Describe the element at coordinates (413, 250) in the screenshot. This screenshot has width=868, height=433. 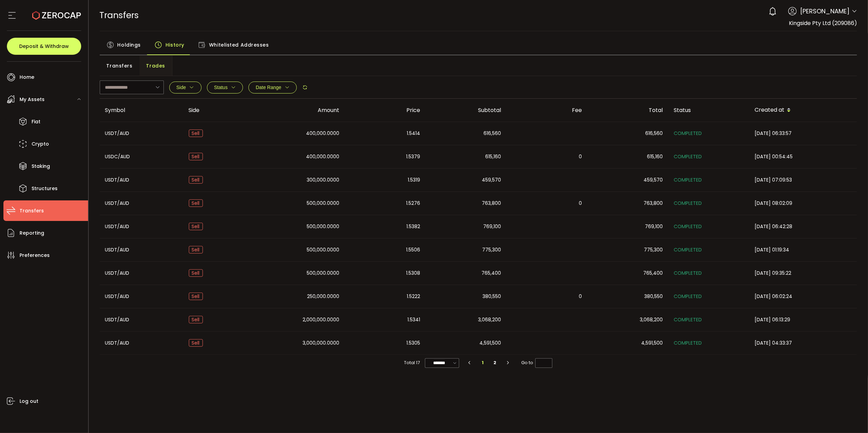
I see `span: 1.5506` at that location.